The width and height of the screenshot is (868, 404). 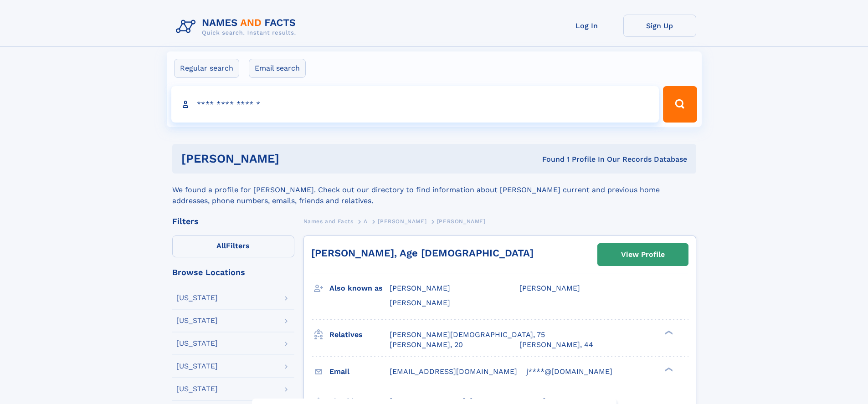 I want to click on a: View Profile, so click(x=643, y=255).